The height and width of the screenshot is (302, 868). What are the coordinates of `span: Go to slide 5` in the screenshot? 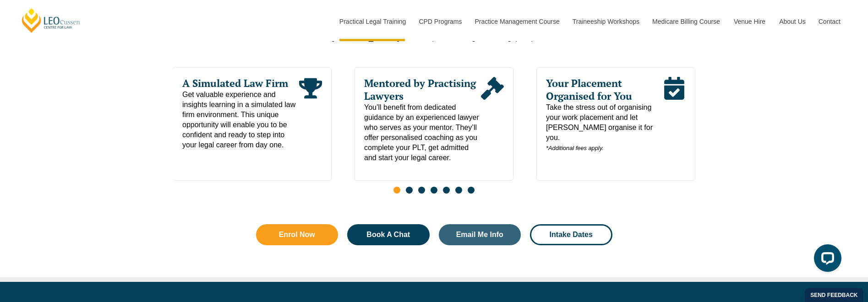 It's located at (446, 190).